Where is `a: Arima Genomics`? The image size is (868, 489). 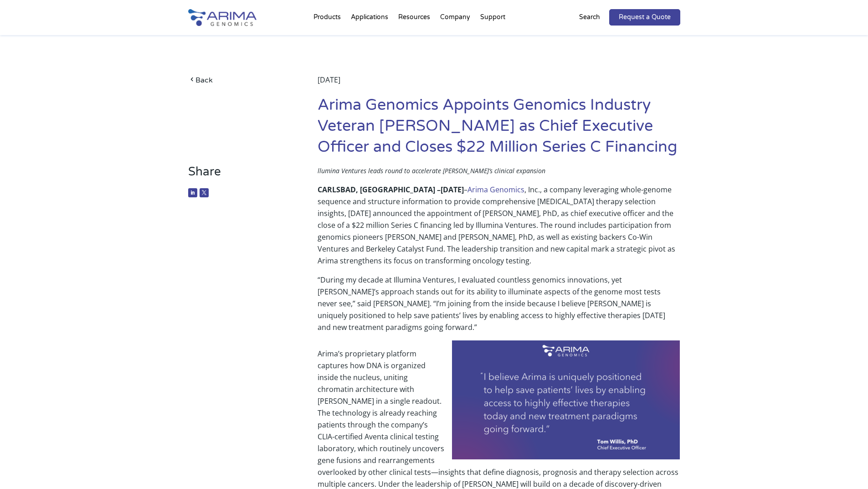 a: Arima Genomics is located at coordinates (496, 190).